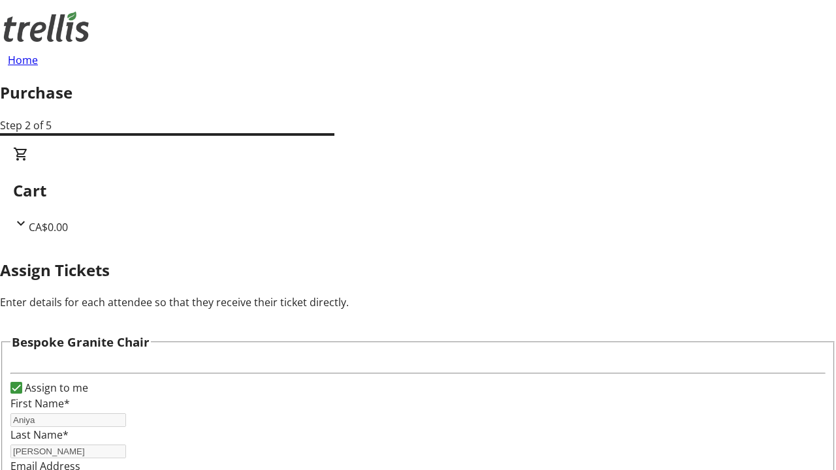 Image resolution: width=836 pixels, height=470 pixels. What do you see at coordinates (40, 404) in the screenshot?
I see `label: First Name*` at bounding box center [40, 404].